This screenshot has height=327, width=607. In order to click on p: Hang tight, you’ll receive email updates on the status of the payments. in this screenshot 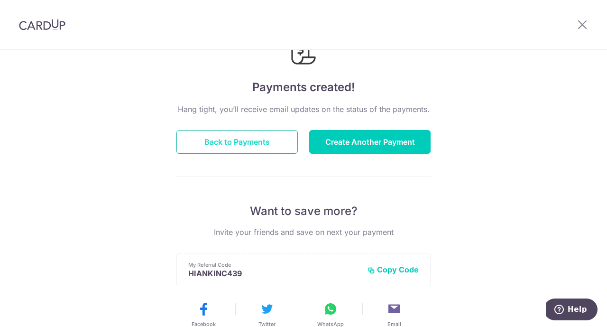, I will do `click(303, 109)`.